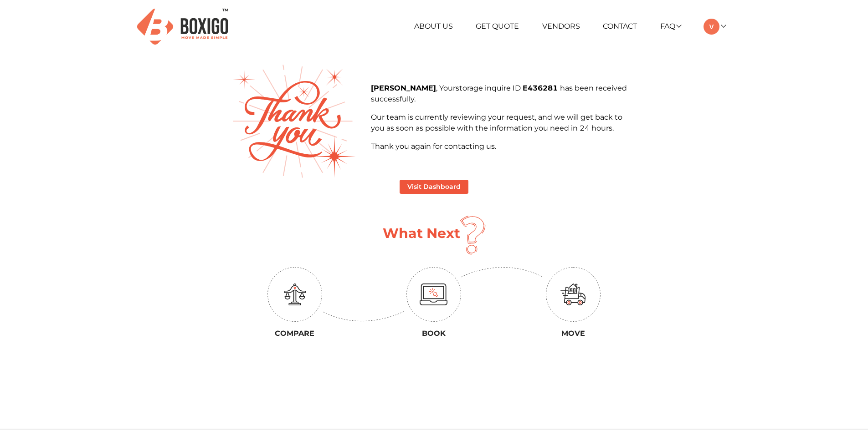 This screenshot has height=430, width=868. What do you see at coordinates (295, 295) in the screenshot?
I see `img: education` at bounding box center [295, 295].